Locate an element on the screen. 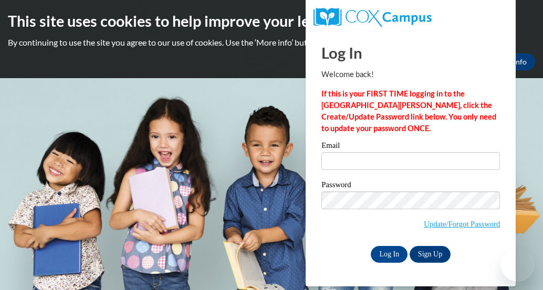 This screenshot has height=290, width=543. label: Password is located at coordinates (411, 186).